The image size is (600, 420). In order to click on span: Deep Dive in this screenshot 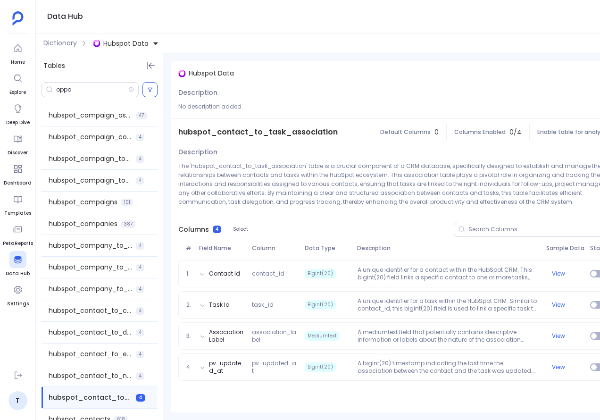, I will do `click(18, 123)`.